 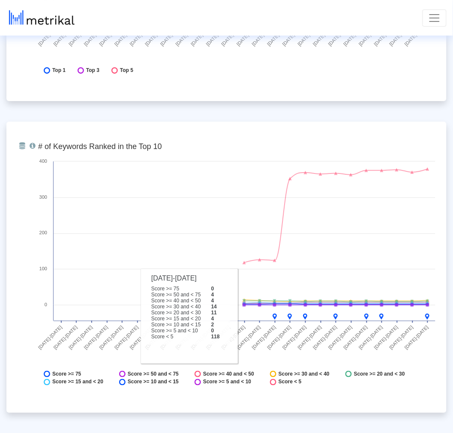 I want to click on span: Top 1, so click(x=59, y=70).